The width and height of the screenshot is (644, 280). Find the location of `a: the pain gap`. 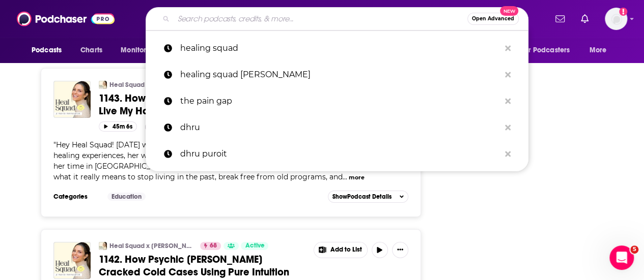

a: the pain gap is located at coordinates (337, 102).